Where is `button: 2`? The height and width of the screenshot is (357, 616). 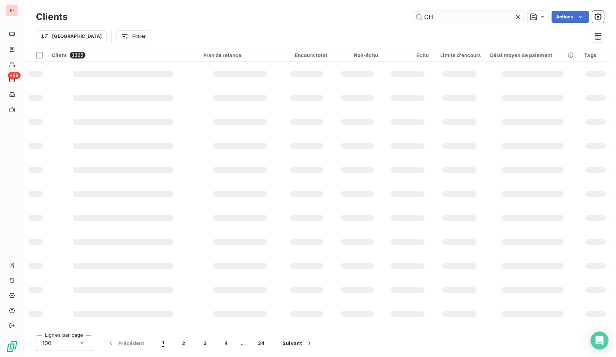 button: 2 is located at coordinates (184, 343).